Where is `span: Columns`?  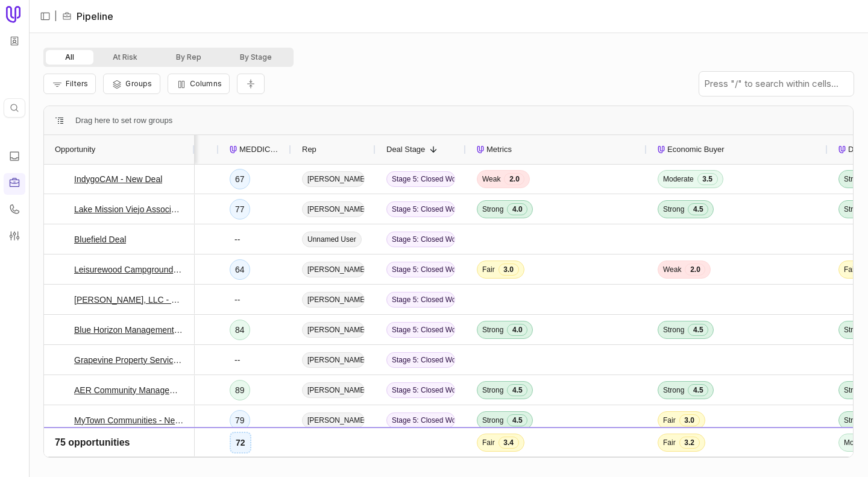 span: Columns is located at coordinates (205, 83).